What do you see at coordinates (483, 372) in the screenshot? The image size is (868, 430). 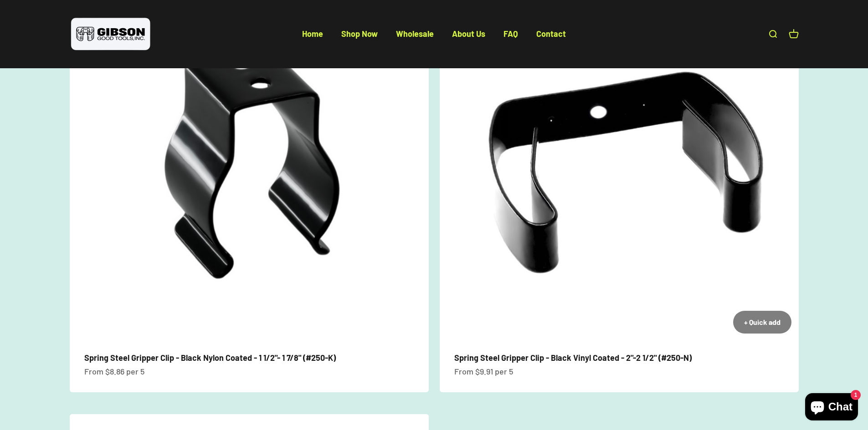 I see `sale-price: From $9.91 per 5` at bounding box center [483, 372].